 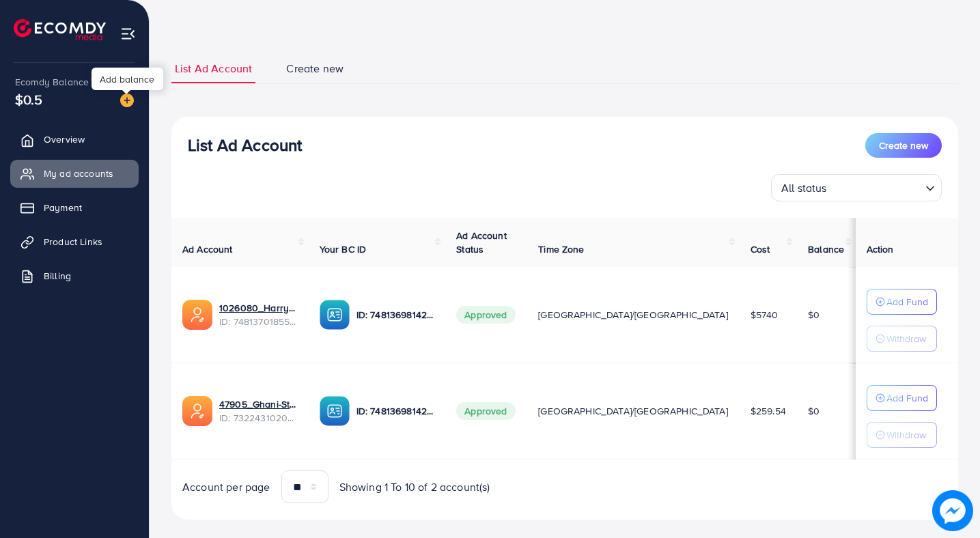 I want to click on a: Payment, so click(x=74, y=208).